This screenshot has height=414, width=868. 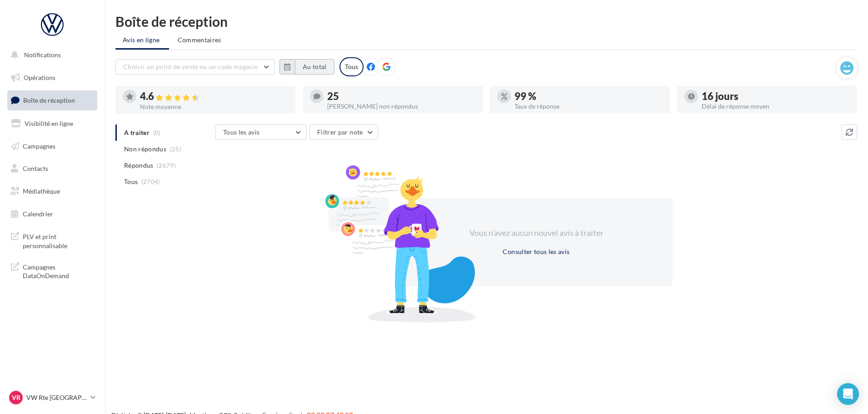 I want to click on a: Campagnes DataOnDemand, so click(x=52, y=271).